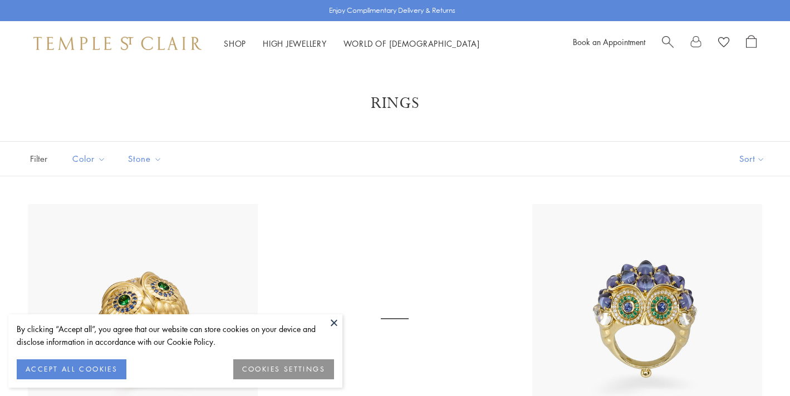  What do you see at coordinates (283, 370) in the screenshot?
I see `button: COOKIES SETTINGS` at bounding box center [283, 370].